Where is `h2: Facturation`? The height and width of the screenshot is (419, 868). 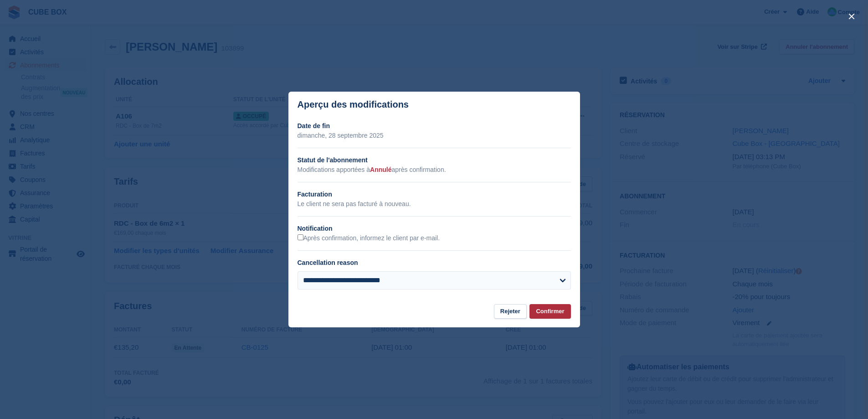
h2: Facturation is located at coordinates (434, 194).